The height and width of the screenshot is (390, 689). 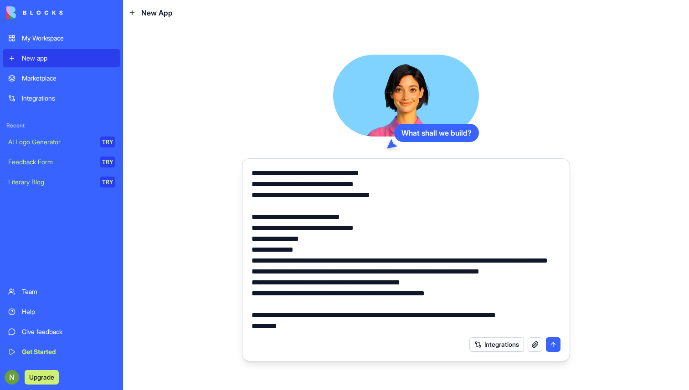 I want to click on div: Feedback Form, so click(x=51, y=162).